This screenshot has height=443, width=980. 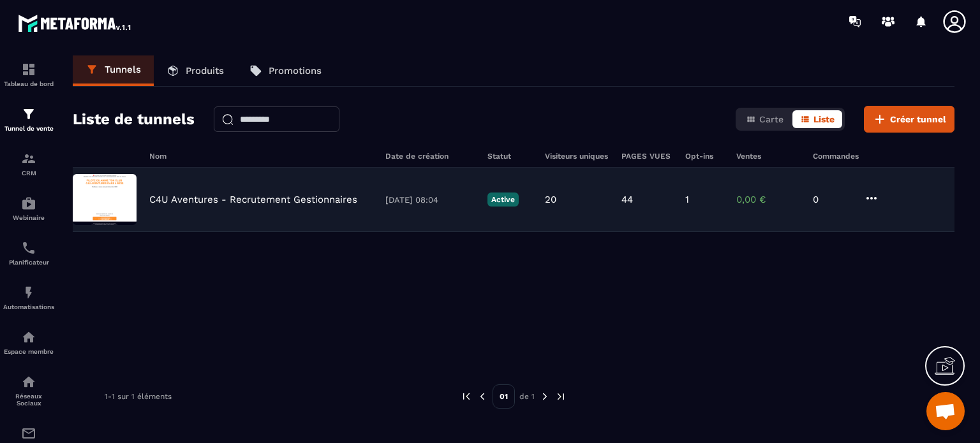 I want to click on p: CRM, so click(x=29, y=173).